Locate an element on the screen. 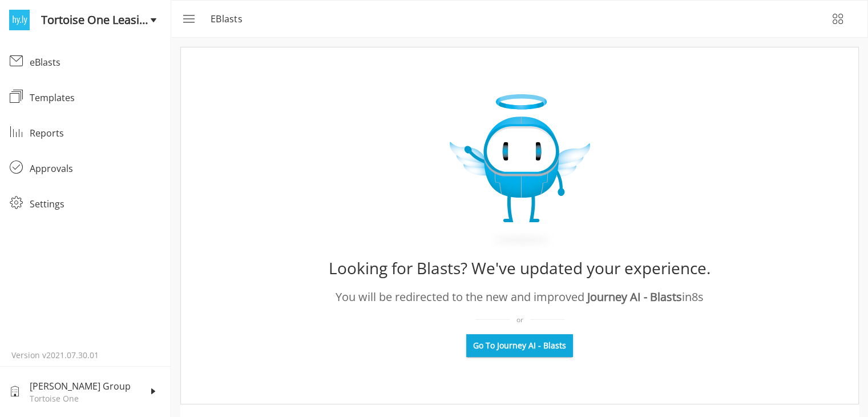 Image resolution: width=868 pixels, height=417 pixels. img: expiry_Image is located at coordinates (520, 173).